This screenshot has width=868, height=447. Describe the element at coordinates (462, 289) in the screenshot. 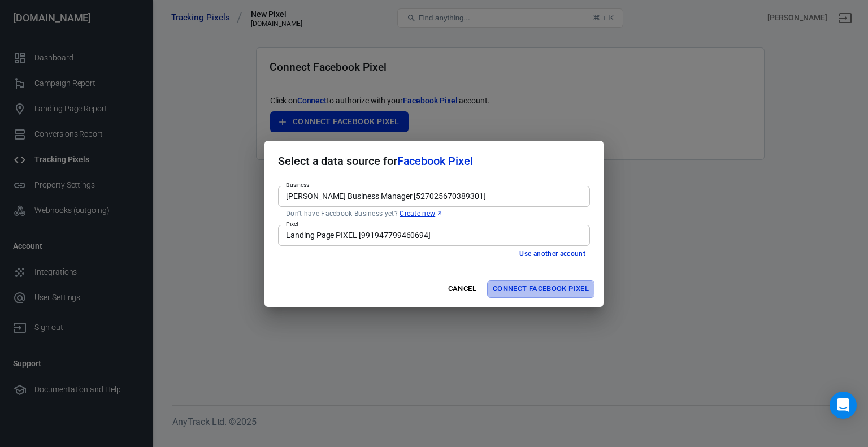

I see `button: Cancel` at that location.